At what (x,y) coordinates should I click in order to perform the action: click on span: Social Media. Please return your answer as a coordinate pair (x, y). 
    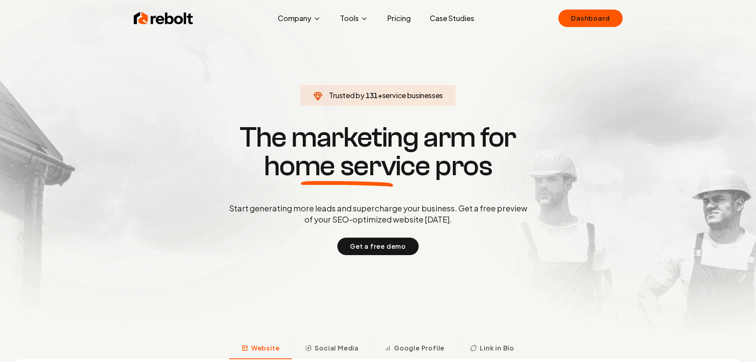
    Looking at the image, I should click on (337, 348).